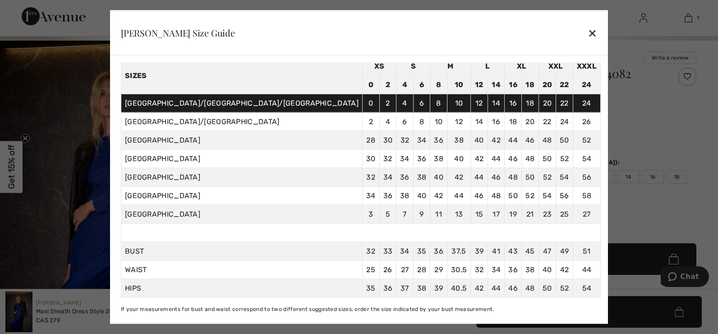 The height and width of the screenshot is (334, 718). What do you see at coordinates (586, 66) in the screenshot?
I see `td: XXXL` at bounding box center [586, 66].